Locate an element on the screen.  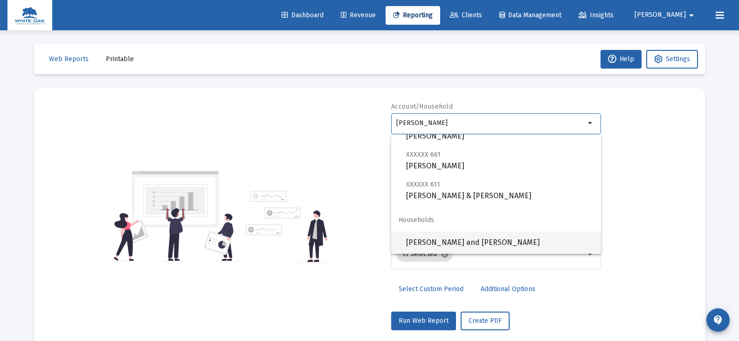
mat-icon: contact_support is located at coordinates (718, 320).